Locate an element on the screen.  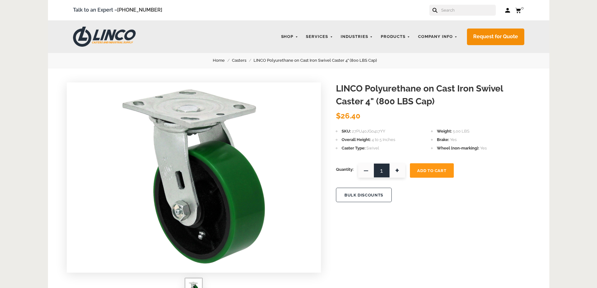
button: Add To Cart is located at coordinates (432, 171).